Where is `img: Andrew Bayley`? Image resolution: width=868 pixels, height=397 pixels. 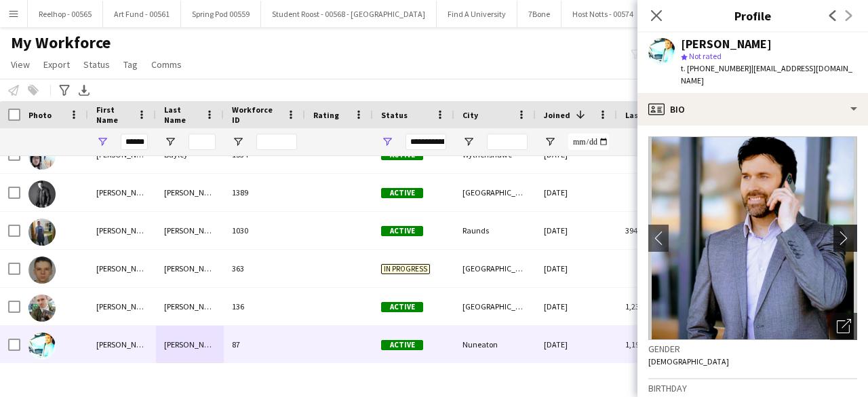 img: Andrew Bayley is located at coordinates (42, 156).